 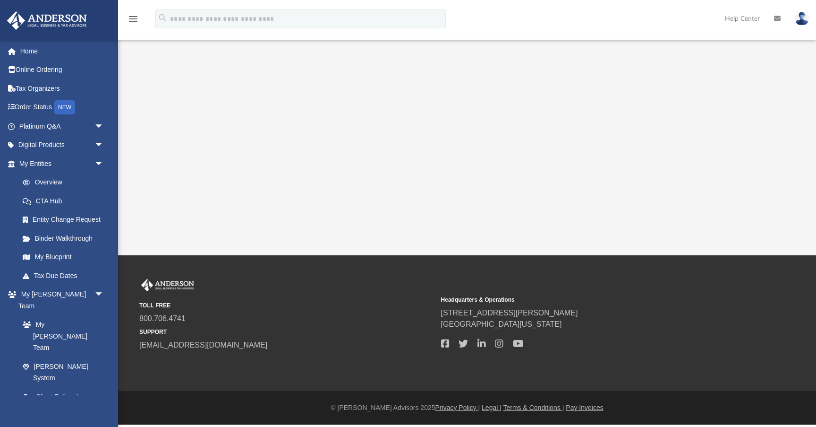 What do you see at coordinates (163, 18) in the screenshot?
I see `i: search` at bounding box center [163, 18].